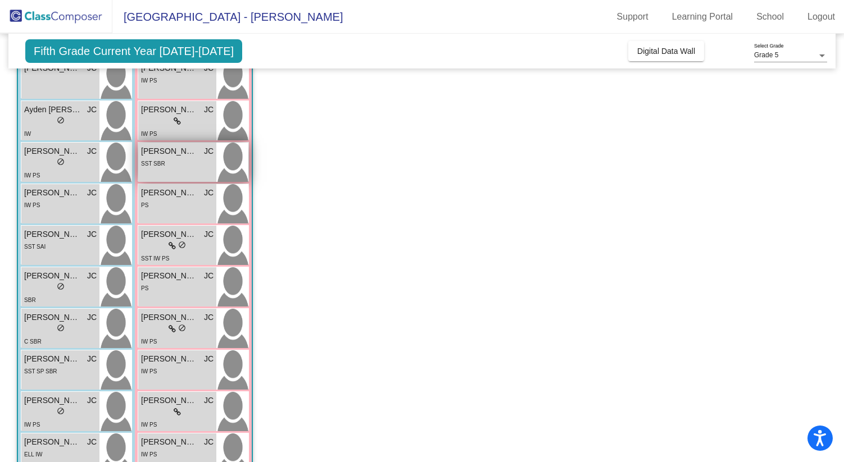 Image resolution: width=844 pixels, height=462 pixels. Describe the element at coordinates (770, 17) in the screenshot. I see `a: School` at that location.